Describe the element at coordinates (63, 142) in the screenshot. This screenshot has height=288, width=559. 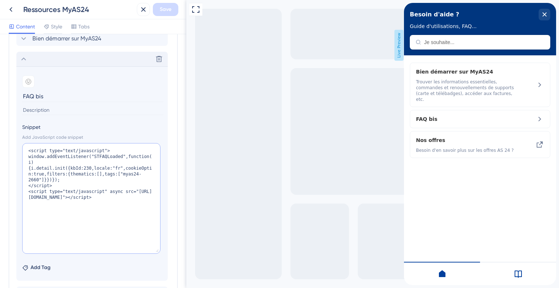
I see `div: Nos offres` at that location.